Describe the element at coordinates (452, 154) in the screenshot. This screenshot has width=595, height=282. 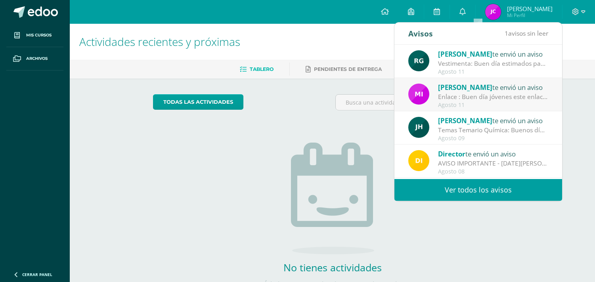
I see `span: Director` at that location.